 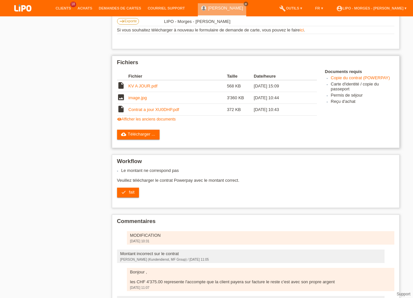 What do you see at coordinates (138, 134) in the screenshot?
I see `a: cloud_uploadTélécharger ...` at bounding box center [138, 134].